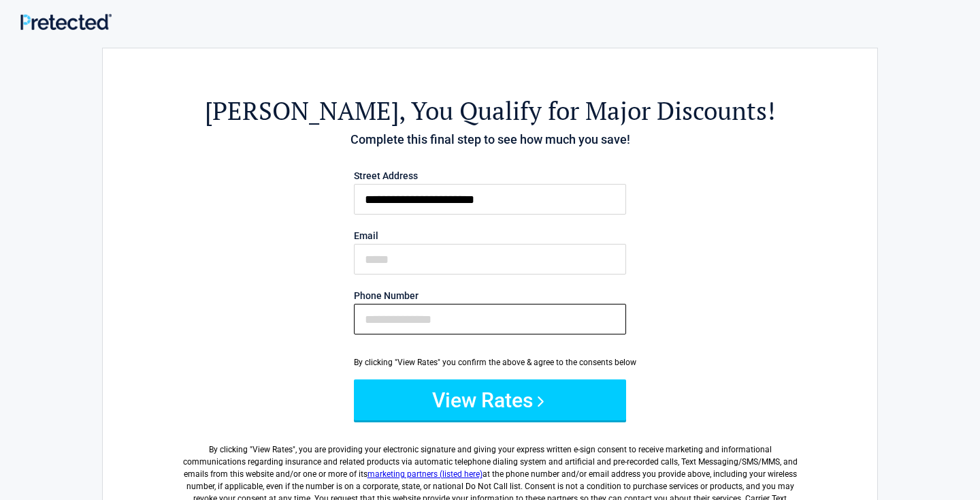  What do you see at coordinates (490, 362) in the screenshot?
I see `div: By clicking "View Rates" you confirm the above & agree to the consents below` at bounding box center [490, 362].